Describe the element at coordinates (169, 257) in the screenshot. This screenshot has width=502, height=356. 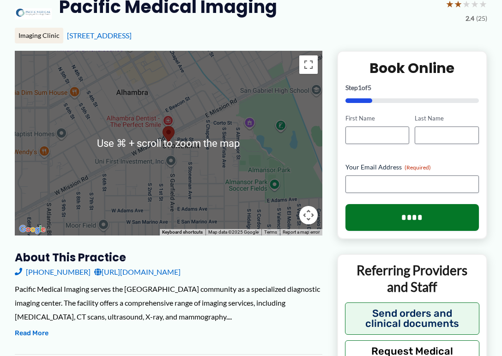
I see `h3: About this practice` at that location.